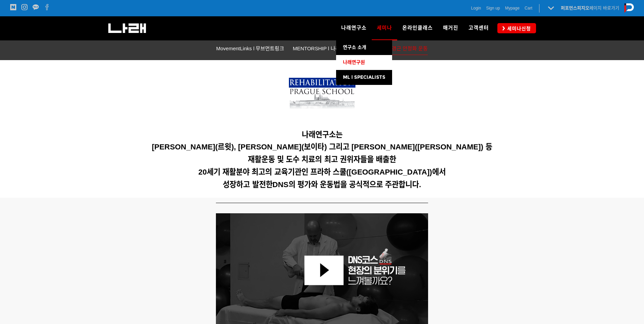 The width and height of the screenshot is (644, 324). What do you see at coordinates (476, 8) in the screenshot?
I see `span: Login` at bounding box center [476, 8].